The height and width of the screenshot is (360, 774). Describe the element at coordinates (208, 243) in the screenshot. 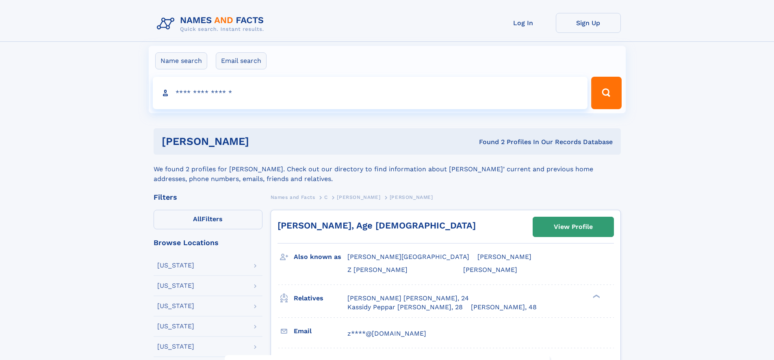

I see `div: Browse Locations` at that location.